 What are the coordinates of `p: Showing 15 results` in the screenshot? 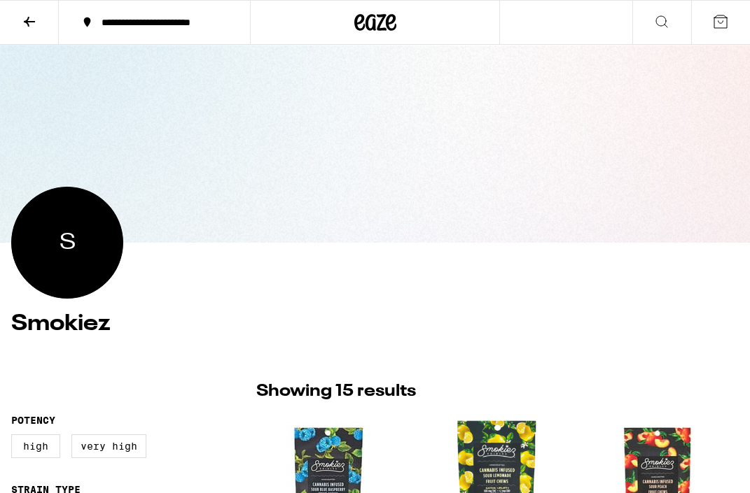 It's located at (336, 392).